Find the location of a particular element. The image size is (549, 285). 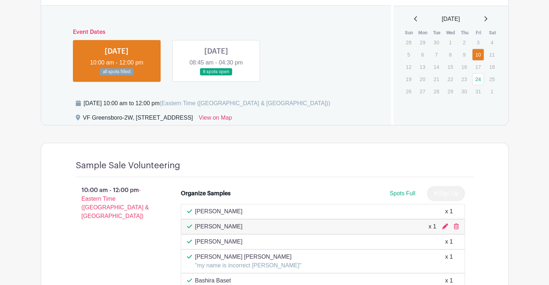

p: 31 is located at coordinates (478, 91).